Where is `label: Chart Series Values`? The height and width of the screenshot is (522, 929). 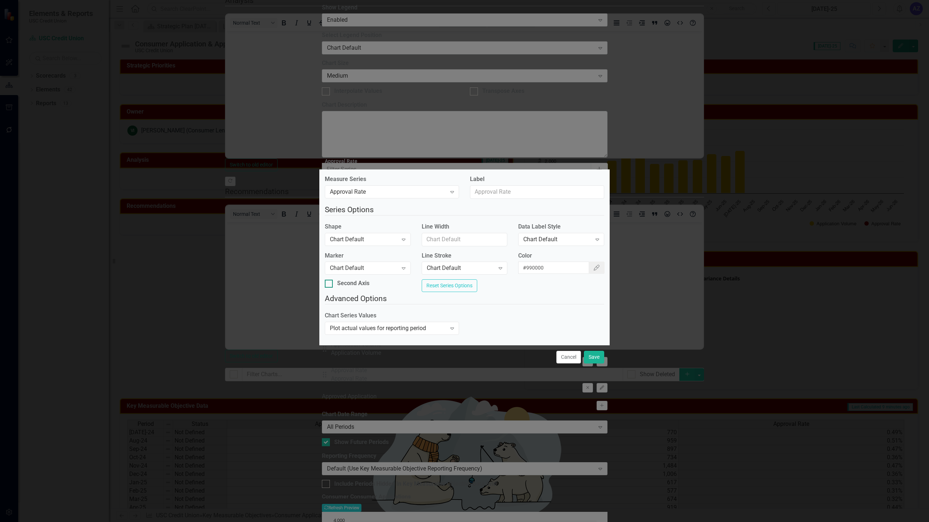 label: Chart Series Values is located at coordinates (392, 316).